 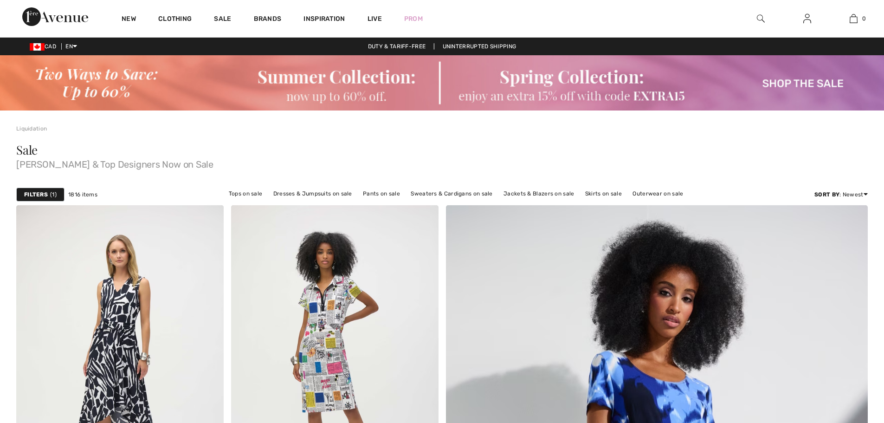 I want to click on a: Brands, so click(x=268, y=19).